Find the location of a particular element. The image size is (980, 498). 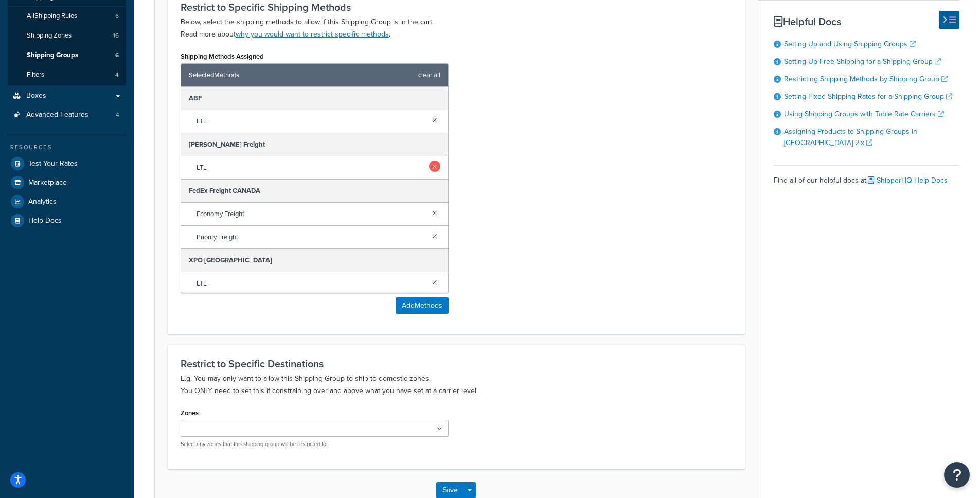

span: 16 is located at coordinates (116, 35).